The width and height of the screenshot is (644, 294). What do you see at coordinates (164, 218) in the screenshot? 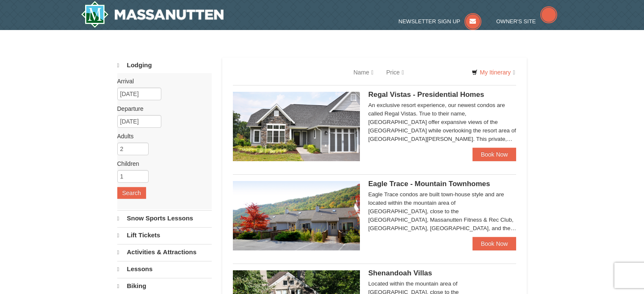
I see `a: Snow Sports Lessons` at bounding box center [164, 218].